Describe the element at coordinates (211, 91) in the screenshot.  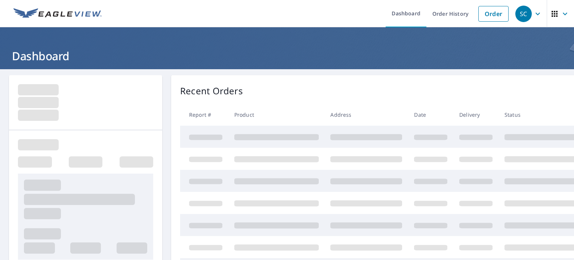
I see `p: Recent Orders` at that location.